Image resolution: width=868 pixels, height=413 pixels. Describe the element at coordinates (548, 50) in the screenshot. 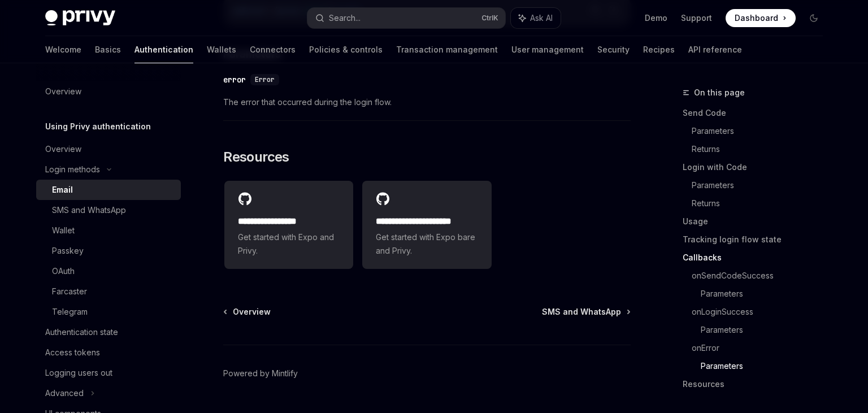

I see `a: User management` at that location.